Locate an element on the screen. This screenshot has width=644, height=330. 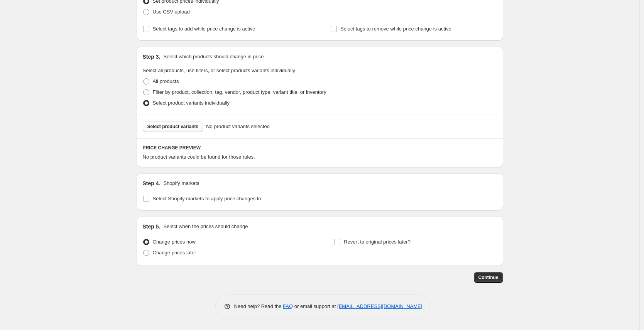
span: or email support at is located at coordinates (315, 306).